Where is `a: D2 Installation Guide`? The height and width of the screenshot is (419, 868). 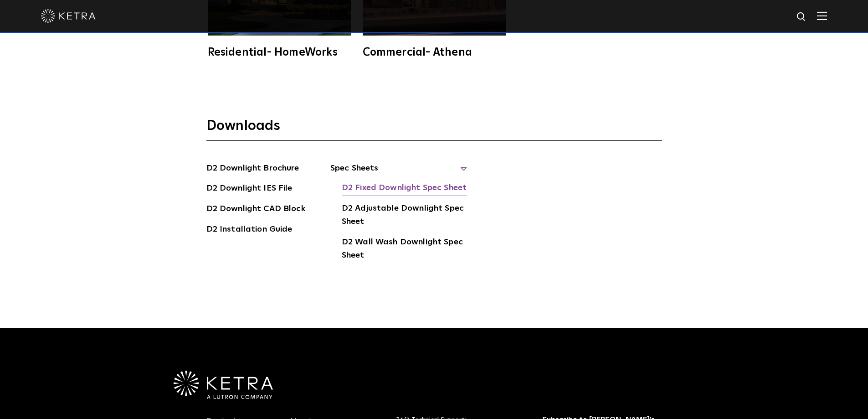 a: D2 Installation Guide is located at coordinates (249, 230).